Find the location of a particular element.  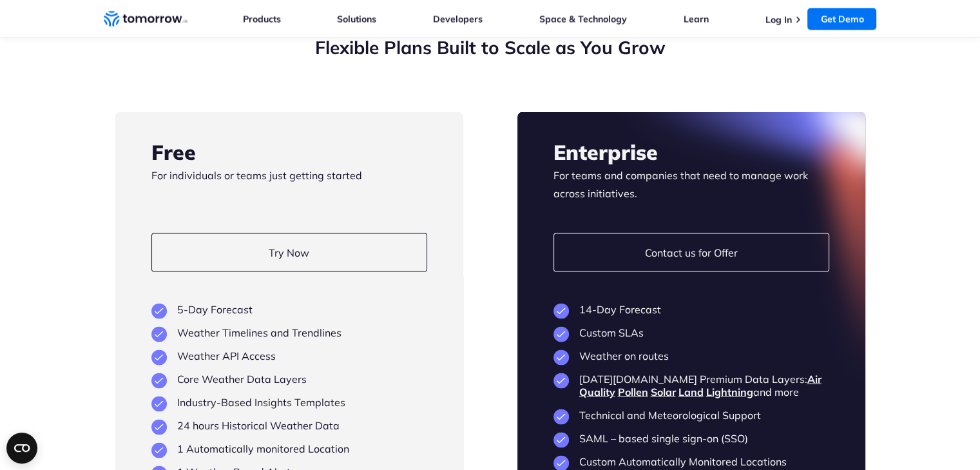

a: Learn is located at coordinates (696, 19).